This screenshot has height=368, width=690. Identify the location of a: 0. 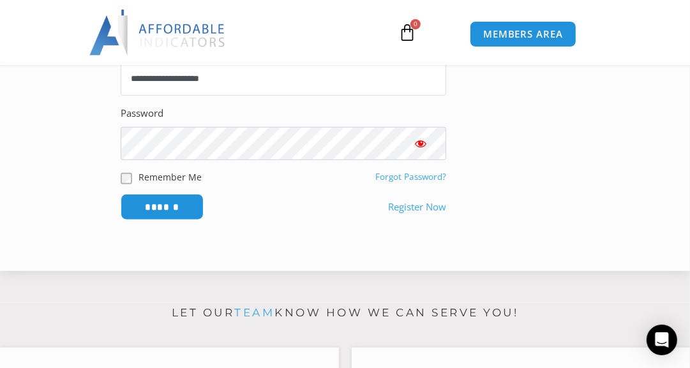
(407, 33).